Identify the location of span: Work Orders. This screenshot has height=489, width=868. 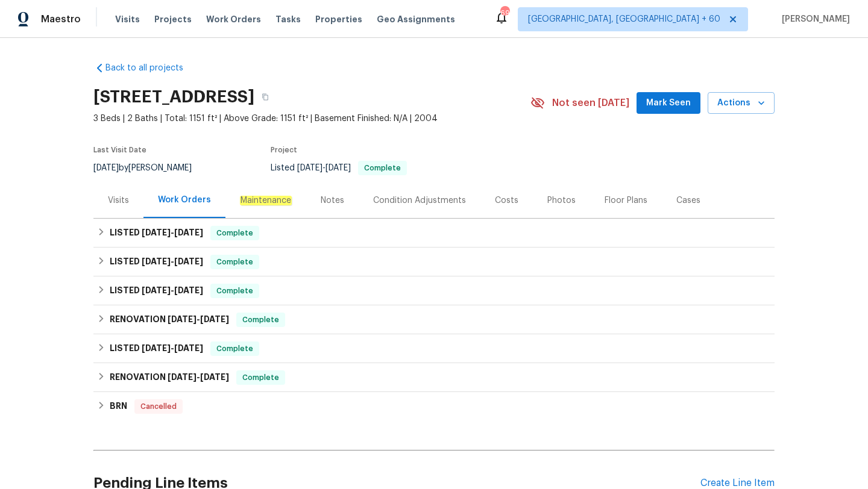
(233, 19).